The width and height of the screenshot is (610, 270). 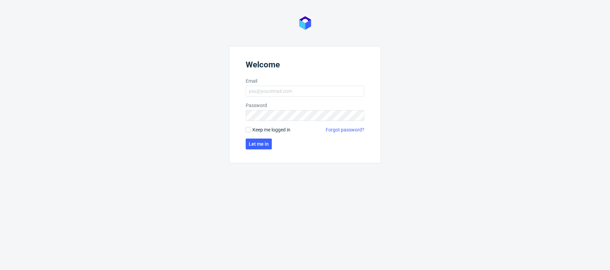 I want to click on span: Let me in, so click(x=258, y=144).